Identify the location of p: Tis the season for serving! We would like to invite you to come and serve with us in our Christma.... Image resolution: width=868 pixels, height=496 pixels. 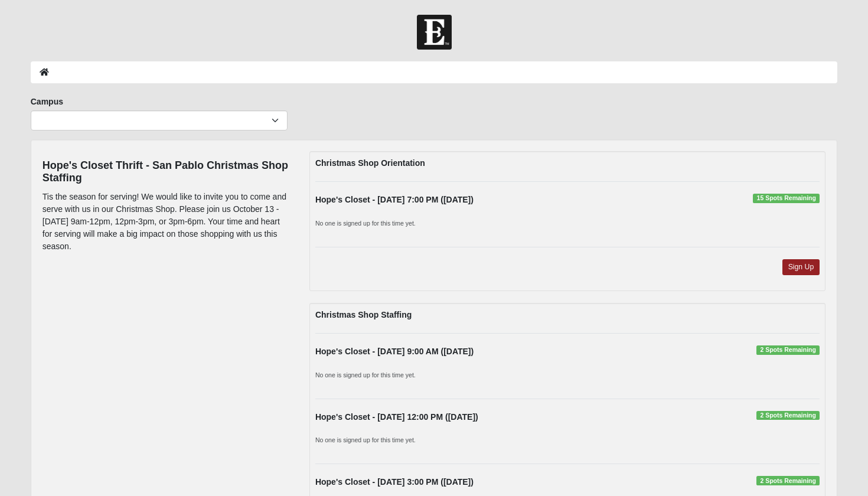
(167, 222).